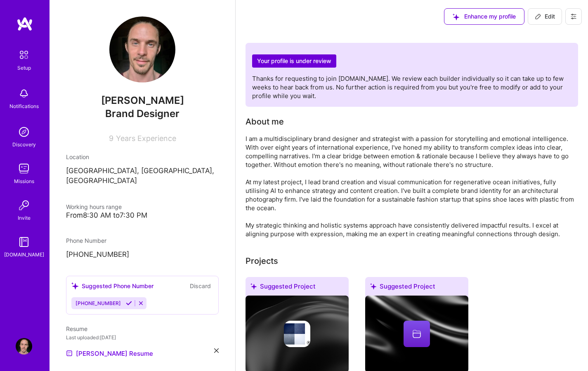 The width and height of the screenshot is (588, 371). What do you see at coordinates (142, 157) in the screenshot?
I see `div: Location` at bounding box center [142, 157].